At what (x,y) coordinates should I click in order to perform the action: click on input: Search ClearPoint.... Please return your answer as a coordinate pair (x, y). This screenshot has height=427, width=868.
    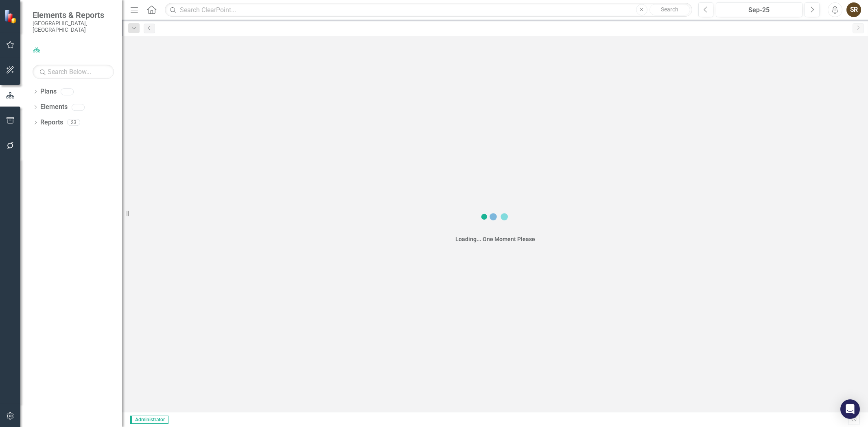
    Looking at the image, I should click on (428, 10).